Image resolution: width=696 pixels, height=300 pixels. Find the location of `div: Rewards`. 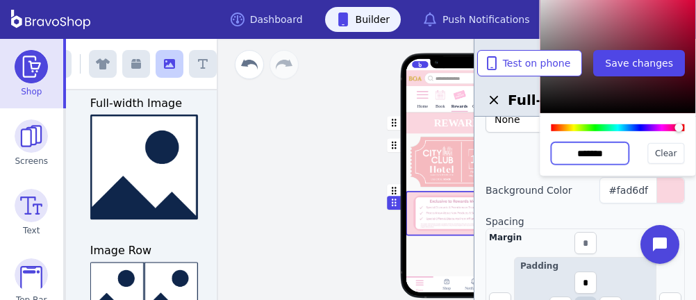

div: Rewards is located at coordinates (460, 106).